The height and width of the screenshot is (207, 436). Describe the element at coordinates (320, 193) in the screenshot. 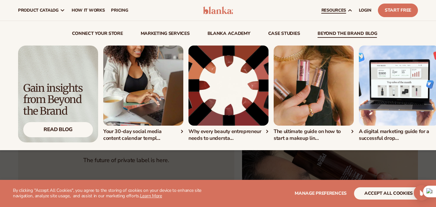

I see `button: Manage preferences` at that location.